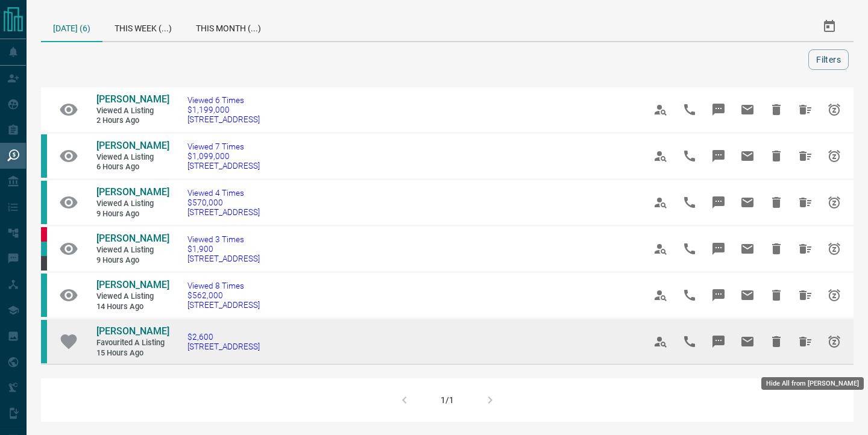 The height and width of the screenshot is (435, 868). I want to click on span: Hide All from Afonso Contreras, so click(805, 295).